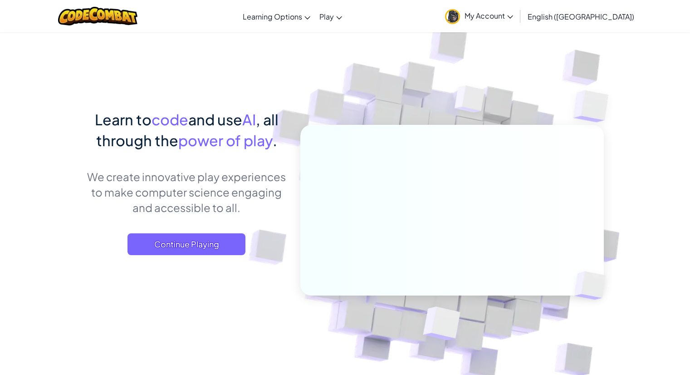 Image resolution: width=690 pixels, height=375 pixels. I want to click on a: CodeCombat logo, so click(98, 16).